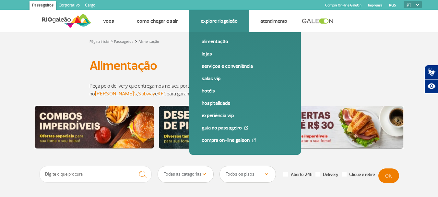 The image size is (438, 197). What do you see at coordinates (245, 91) in the screenshot?
I see `a: Hotéis` at bounding box center [245, 91].